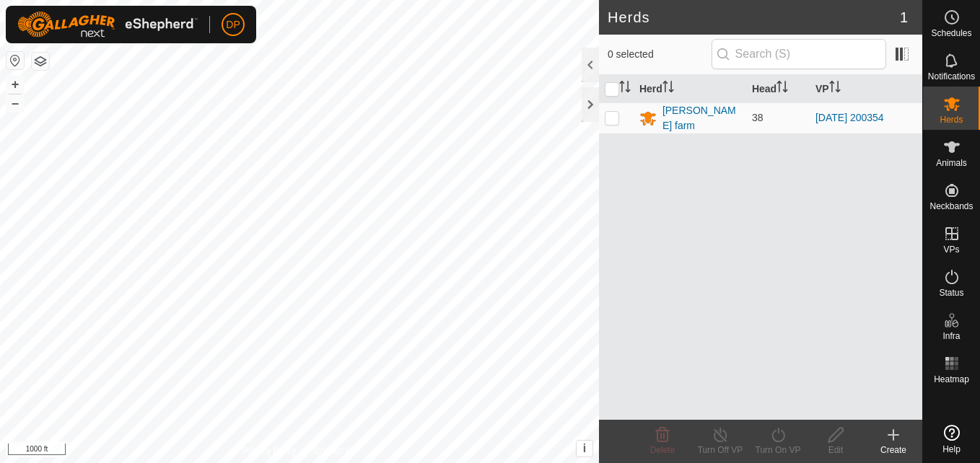  I want to click on span: 0 selected, so click(659, 54).